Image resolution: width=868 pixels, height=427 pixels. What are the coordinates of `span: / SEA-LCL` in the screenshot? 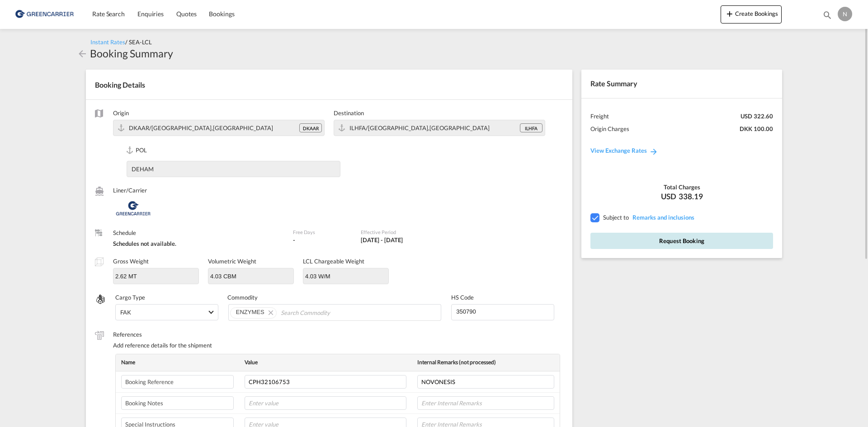 It's located at (138, 42).